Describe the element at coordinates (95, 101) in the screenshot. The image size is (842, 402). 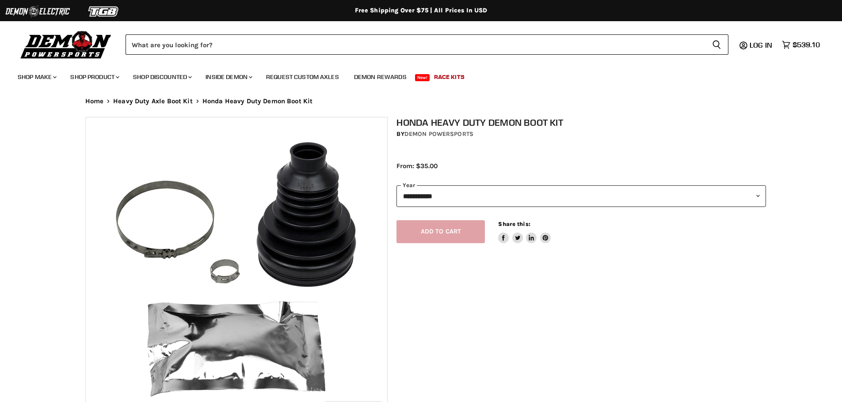
I see `a: Home` at that location.